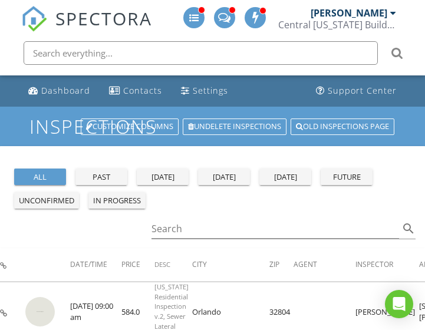  Describe the element at coordinates (47, 201) in the screenshot. I see `button: unconfirmed` at that location.